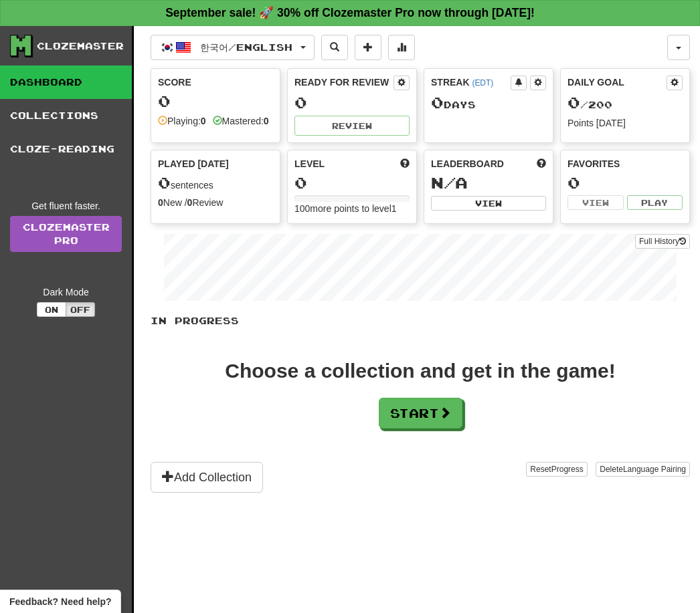 The width and height of the screenshot is (700, 613). I want to click on span: Leaderboard, so click(467, 164).